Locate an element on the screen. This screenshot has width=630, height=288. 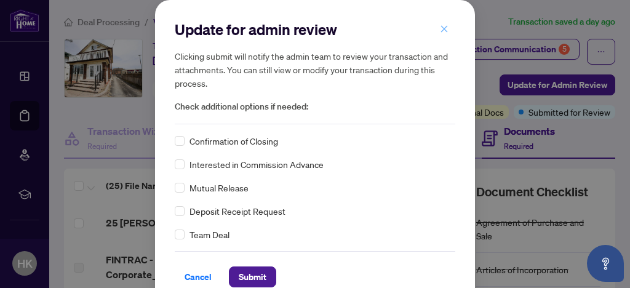
span: Deposit Receipt Request is located at coordinates (238, 211).